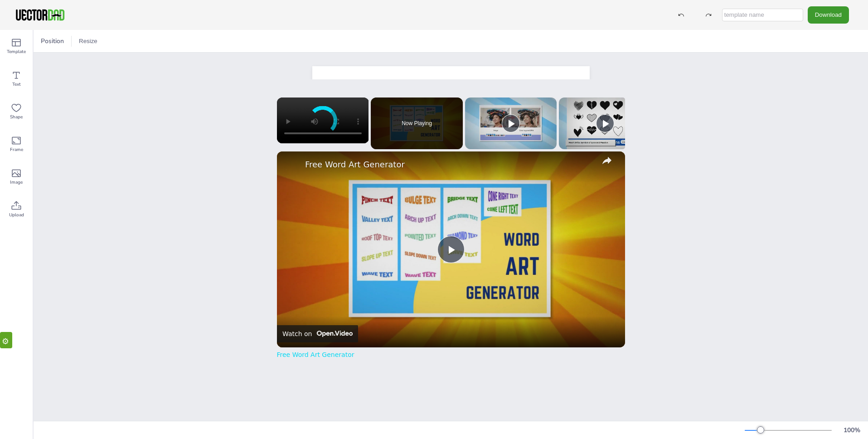 Image resolution: width=868 pixels, height=439 pixels. I want to click on a: Watch on Open.Video, so click(318, 333).